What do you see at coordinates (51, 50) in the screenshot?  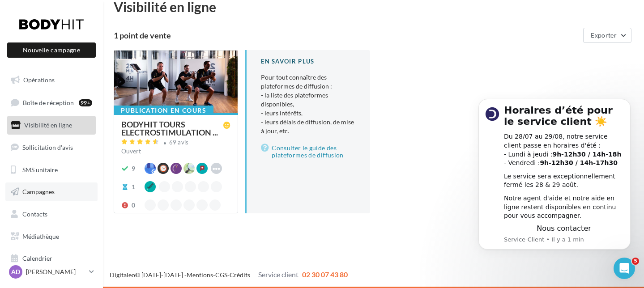 I see `button: Nouvelle campagne` at bounding box center [51, 50].